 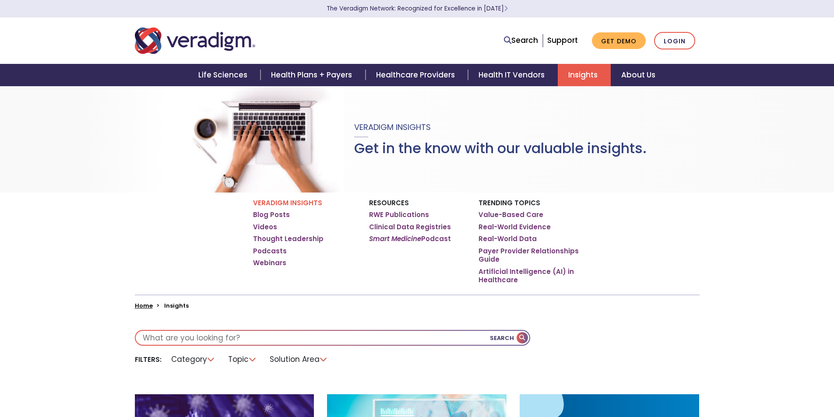 I want to click on a: Artificial Intelligence (AI) in Healthcare, so click(x=530, y=276).